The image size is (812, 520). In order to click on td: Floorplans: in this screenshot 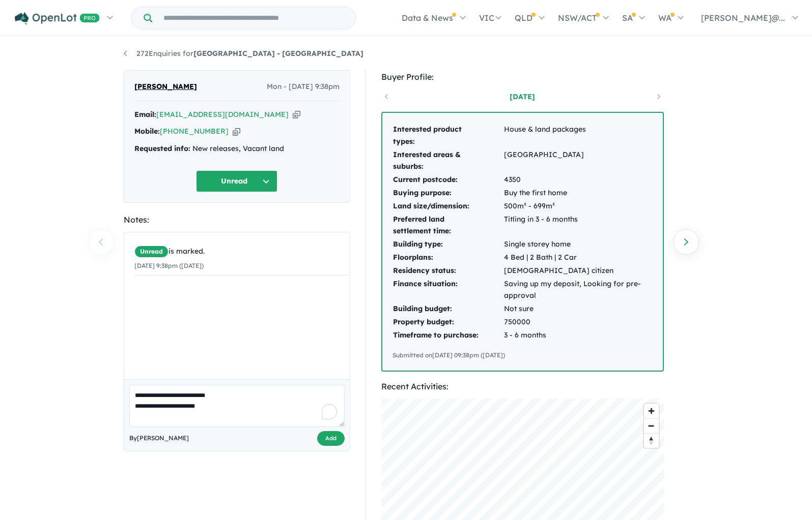, I will do `click(448, 258)`.